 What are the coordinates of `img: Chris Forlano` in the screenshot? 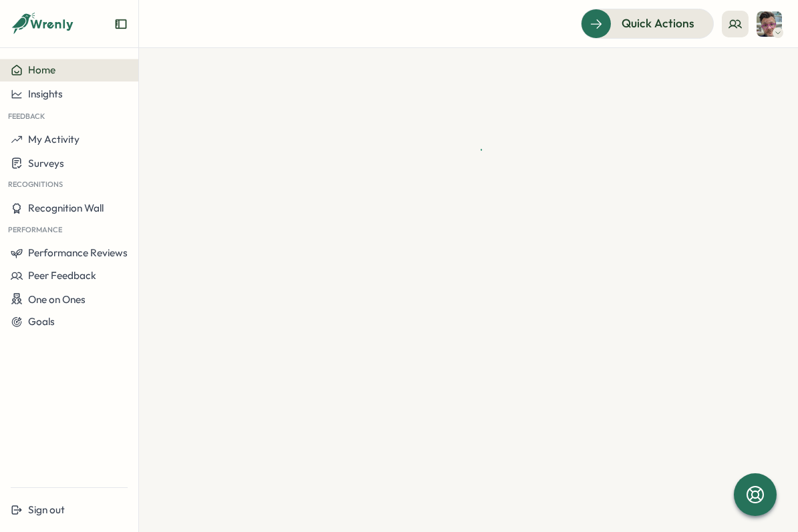 It's located at (769, 24).